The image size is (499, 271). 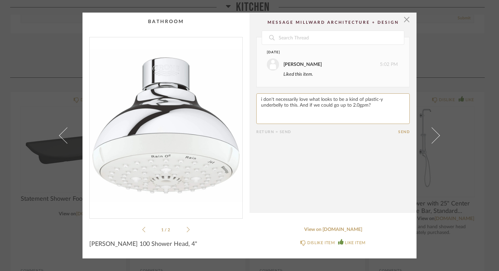 I want to click on div: Liked this item., so click(x=341, y=74).